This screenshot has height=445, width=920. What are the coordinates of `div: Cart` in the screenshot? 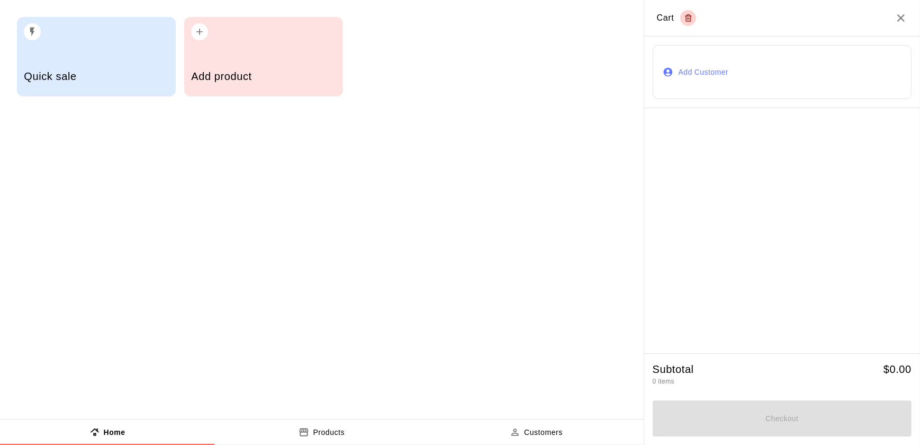 It's located at (676, 18).